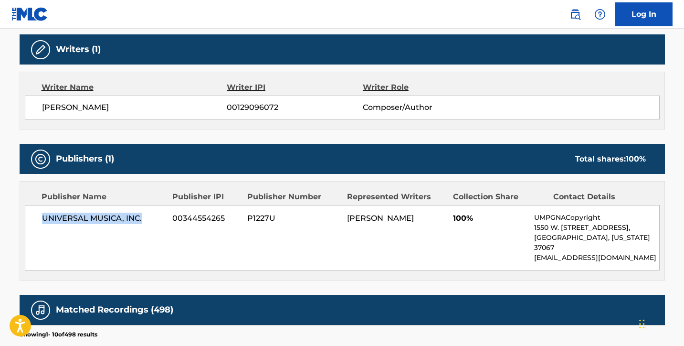  I want to click on div: Chat Widget, so click(660, 323).